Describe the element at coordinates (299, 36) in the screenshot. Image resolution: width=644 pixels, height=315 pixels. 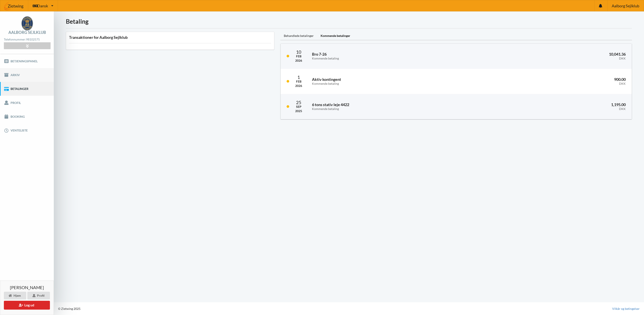
I see `div: Behandlede betalinger` at that location.